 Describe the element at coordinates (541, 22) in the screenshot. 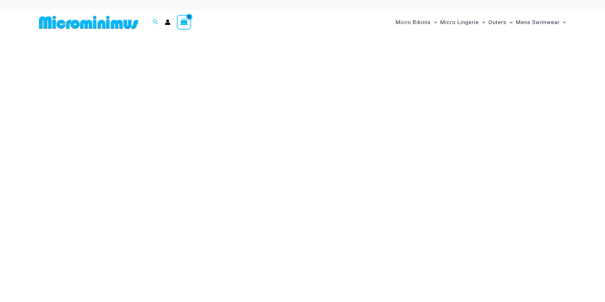

I see `a: Mens SwimwearMenu ToggleMenu Toggle` at that location.